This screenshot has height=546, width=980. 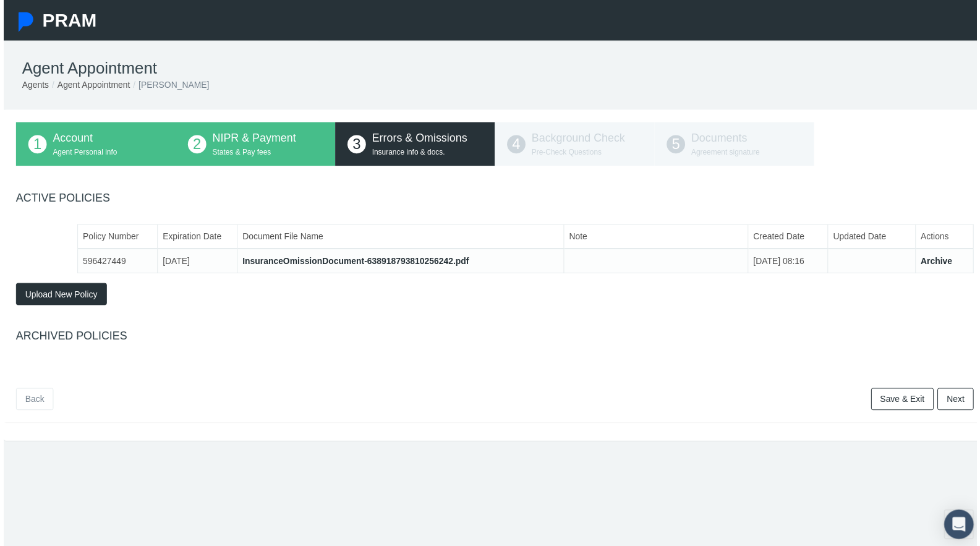 I want to click on span: Errors & Omissions, so click(x=418, y=139).